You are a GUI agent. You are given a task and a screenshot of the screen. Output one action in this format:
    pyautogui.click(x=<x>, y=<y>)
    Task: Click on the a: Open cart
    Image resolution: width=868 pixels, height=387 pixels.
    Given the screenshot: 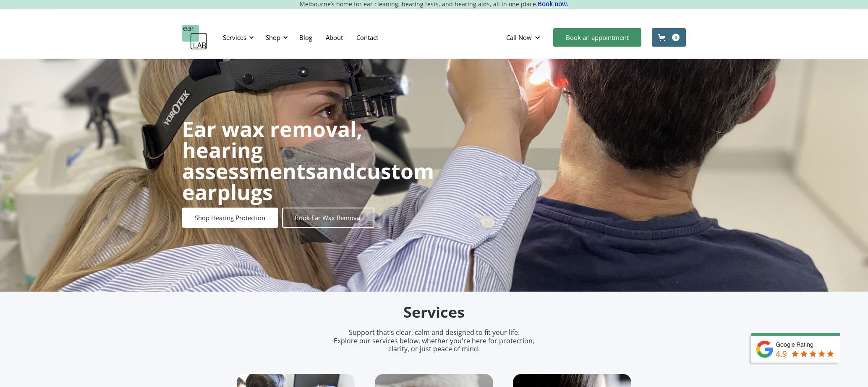 What is the action you would take?
    pyautogui.click(x=669, y=37)
    